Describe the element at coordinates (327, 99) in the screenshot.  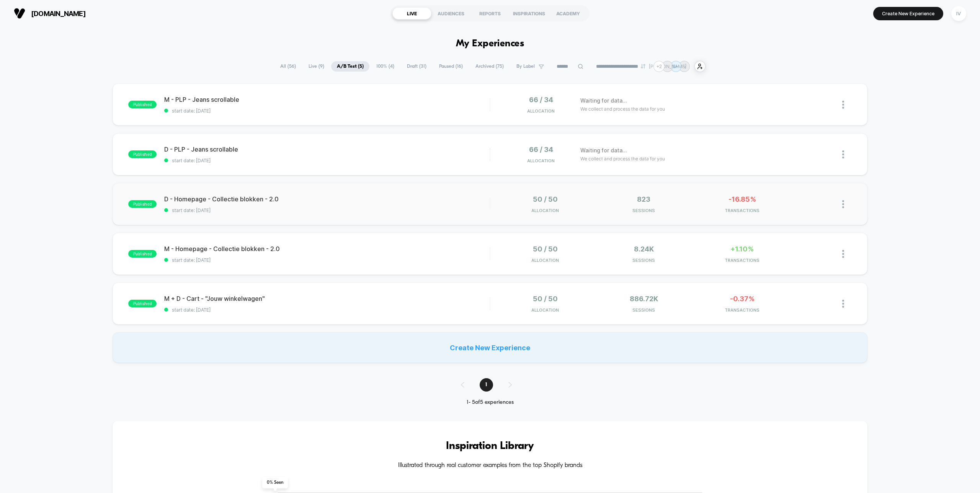
I see `span: M - PLP - Jeans scrollable` at that location.